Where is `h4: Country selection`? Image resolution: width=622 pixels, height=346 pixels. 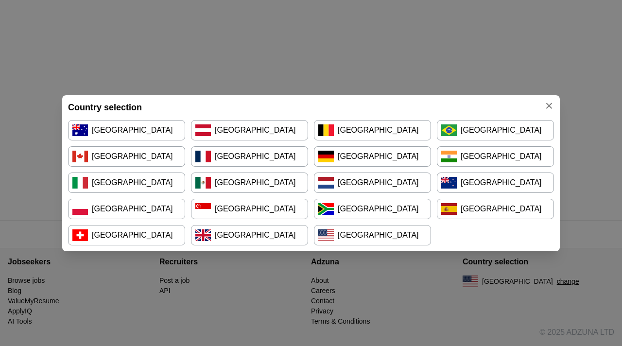 h4: Country selection is located at coordinates (311, 107).